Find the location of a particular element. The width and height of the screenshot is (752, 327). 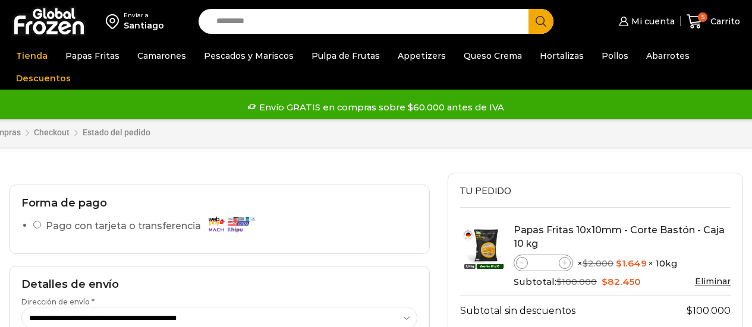

a: 5 Carrito is located at coordinates (713, 21).